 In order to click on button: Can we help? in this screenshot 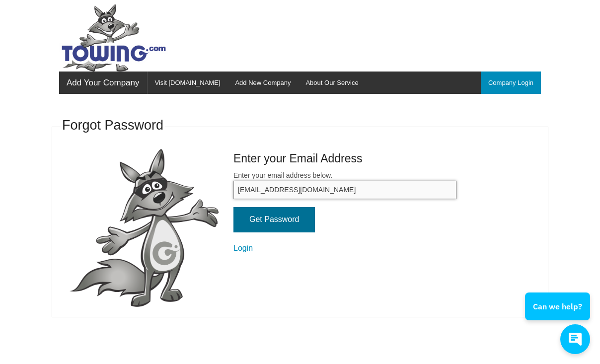, I will do `click(44, 41)`.